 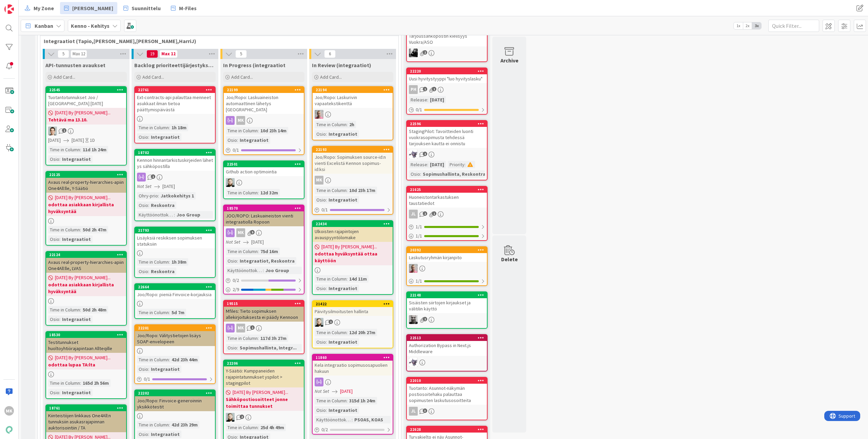 What do you see at coordinates (175, 328) in the screenshot?
I see `div: 22201` at bounding box center [175, 328].